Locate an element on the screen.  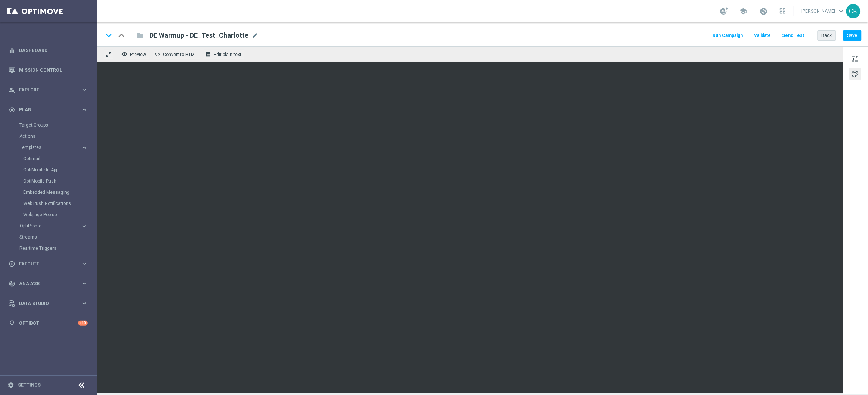
div: Execute is located at coordinates (44, 264).